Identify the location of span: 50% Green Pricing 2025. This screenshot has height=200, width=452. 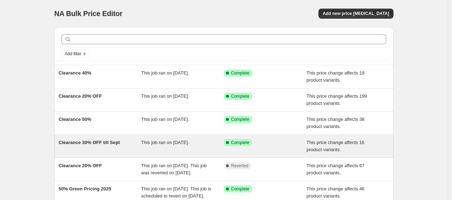
(85, 189).